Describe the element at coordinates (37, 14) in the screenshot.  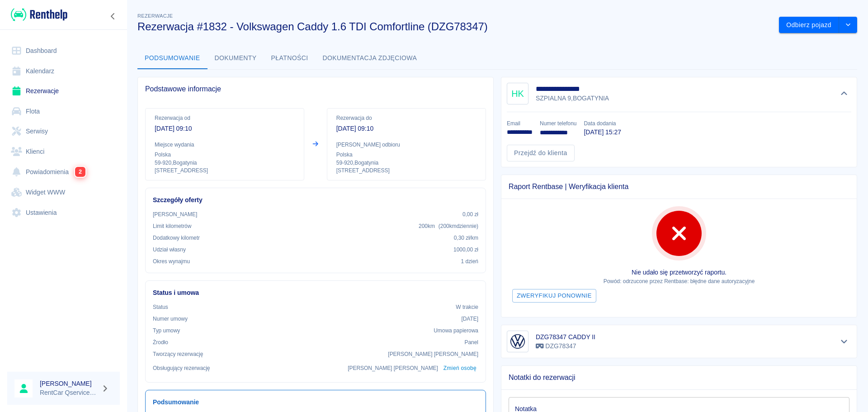
I see `a: Renthelp logo` at that location.